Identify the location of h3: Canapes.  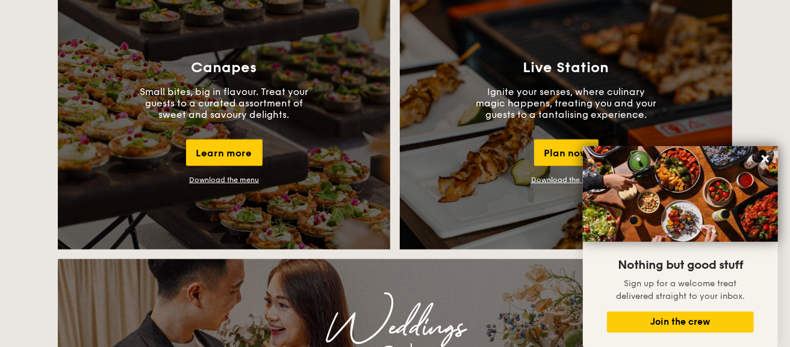
(224, 68).